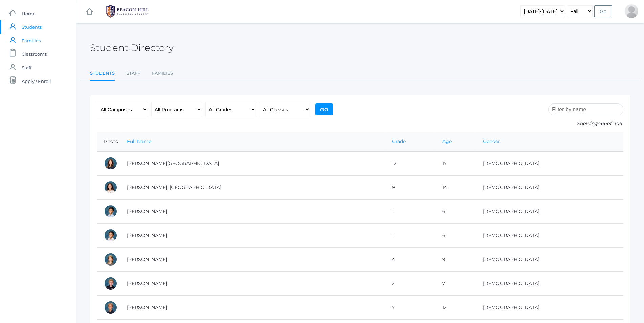  Describe the element at coordinates (110, 164) in the screenshot. I see `div: Charlotte Abdulla` at that location.